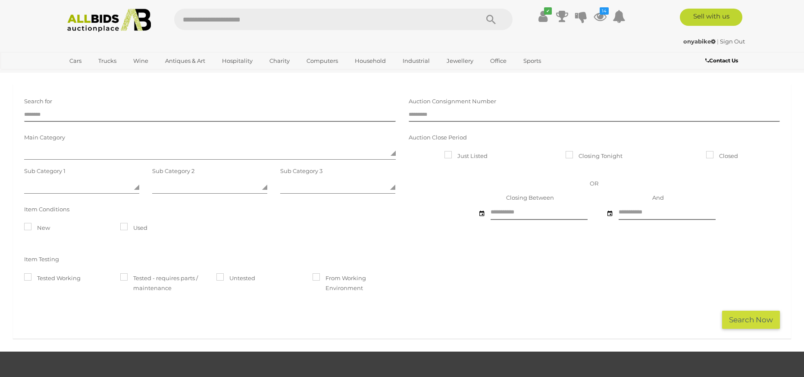 This screenshot has height=377, width=804. What do you see at coordinates (109, 20) in the screenshot?
I see `img: Allbids.com.au` at bounding box center [109, 20].